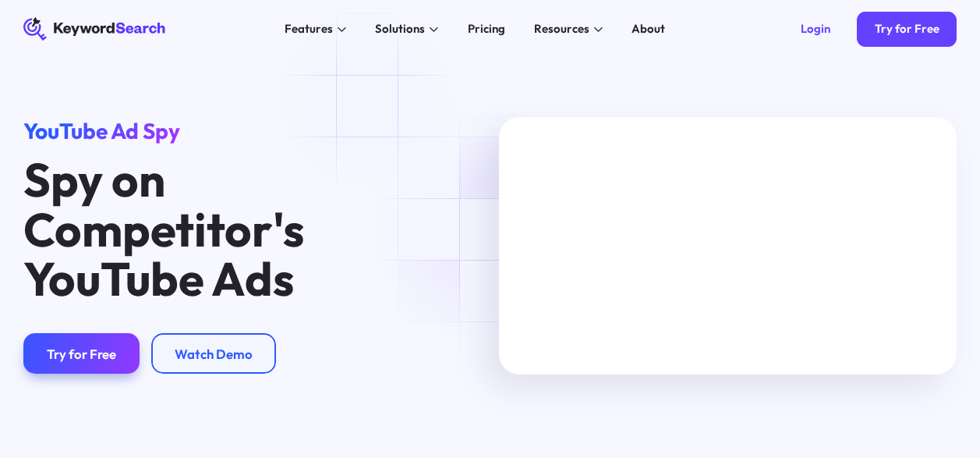 This screenshot has width=980, height=458. Describe the element at coordinates (400, 29) in the screenshot. I see `div: Solutions` at that location.